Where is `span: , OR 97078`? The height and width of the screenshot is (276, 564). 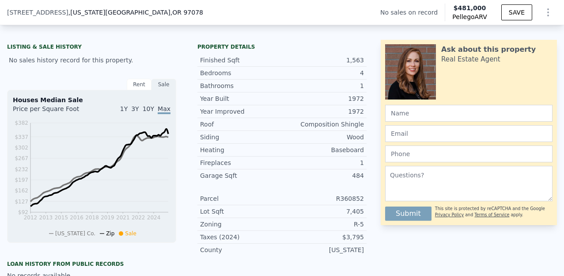 span: , OR 97078 is located at coordinates (187, 12).